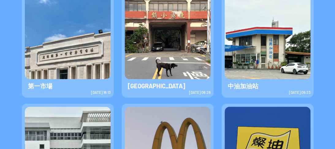 This screenshot has height=149, width=335. Describe the element at coordinates (243, 86) in the screenshot. I see `span: 中油加油站` at that location.